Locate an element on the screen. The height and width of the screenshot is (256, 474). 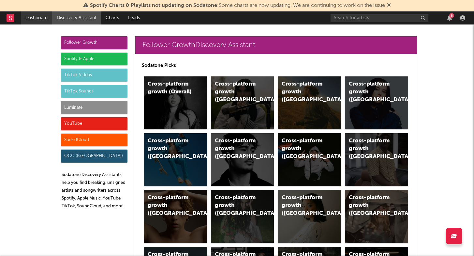
a: Cross-platform growth (Overall) is located at coordinates (175, 103).